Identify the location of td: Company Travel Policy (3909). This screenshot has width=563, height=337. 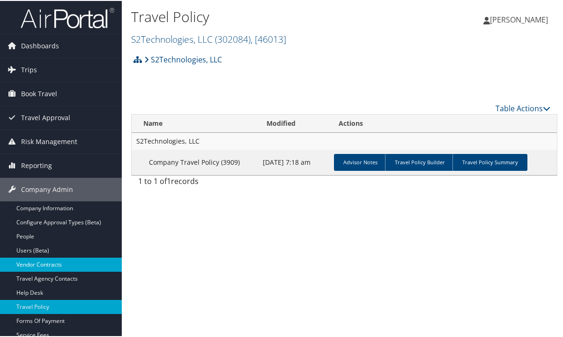
(195, 161).